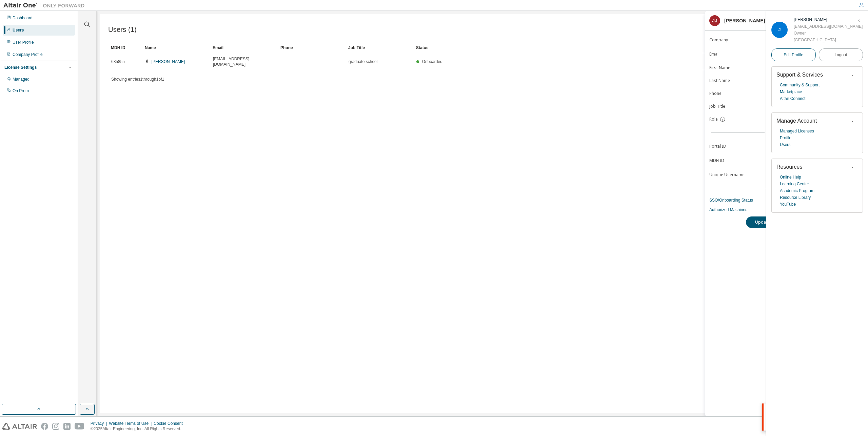 This screenshot has width=868, height=436. What do you see at coordinates (791, 92) in the screenshot?
I see `a: Marketplace` at bounding box center [791, 92].